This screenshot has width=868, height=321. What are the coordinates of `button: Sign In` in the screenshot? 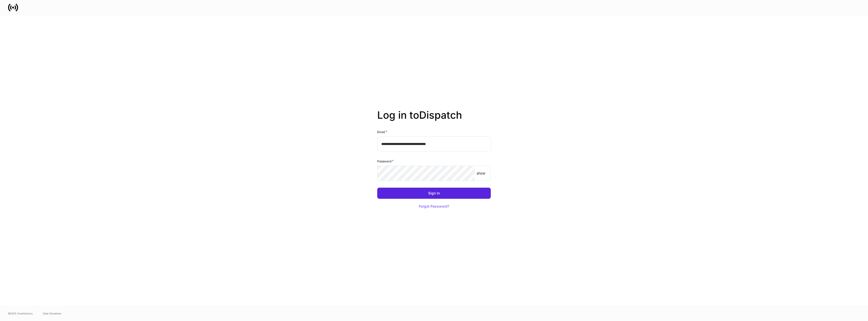 It's located at (434, 193).